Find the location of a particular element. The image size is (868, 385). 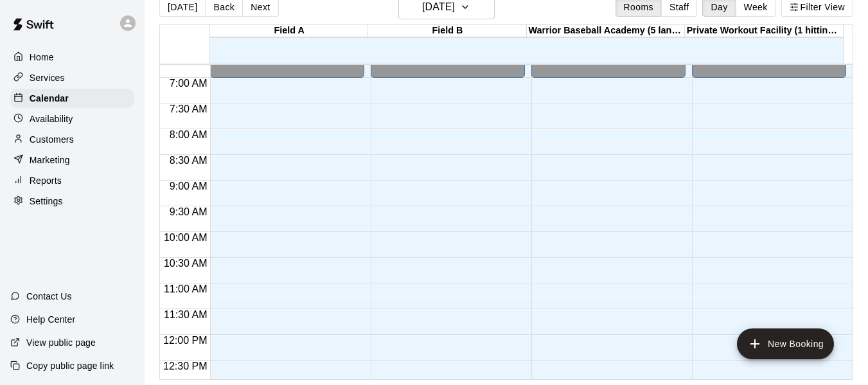

p: Services is located at coordinates (47, 78).